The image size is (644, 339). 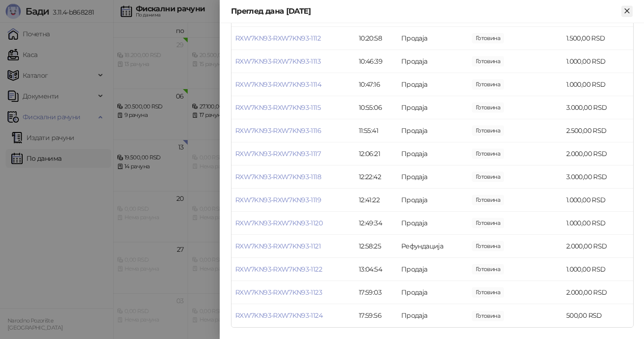 I want to click on td: 2.500,00 RSD, so click(x=598, y=131).